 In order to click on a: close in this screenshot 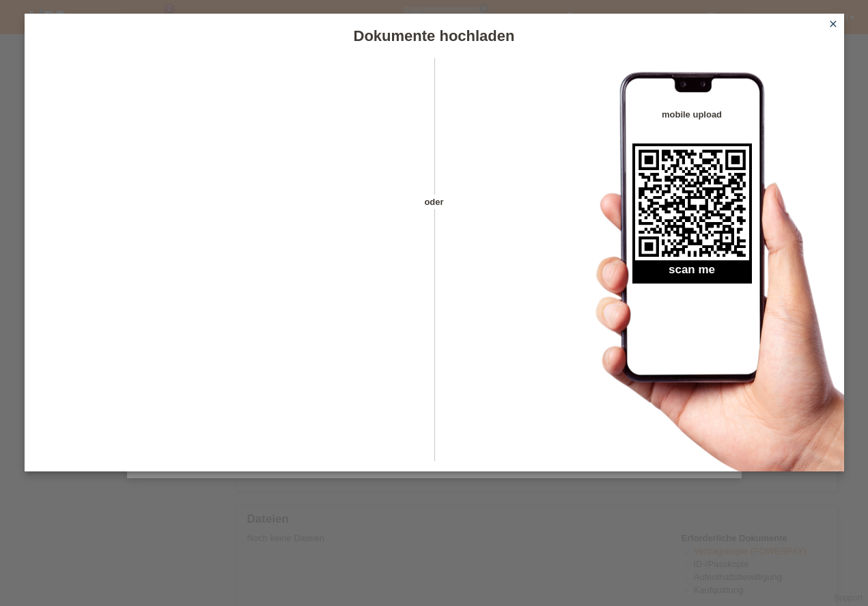, I will do `click(834, 25)`.